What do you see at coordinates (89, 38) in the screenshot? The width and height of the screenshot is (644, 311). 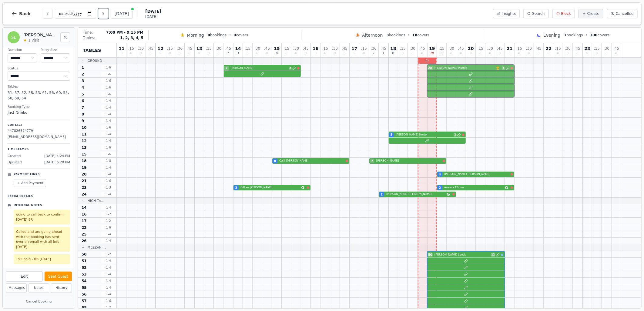 I see `span: Tables:` at bounding box center [89, 38].